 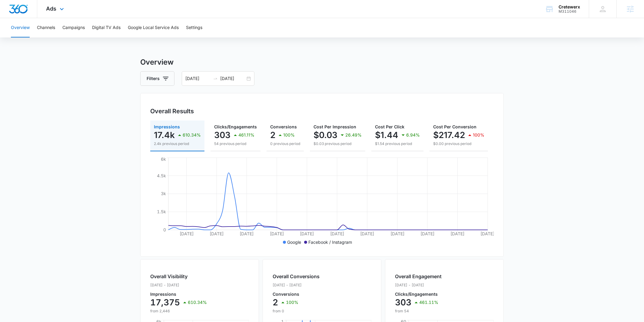 What do you see at coordinates (330, 242) in the screenshot?
I see `p: Facebook / Instagram` at bounding box center [330, 242].